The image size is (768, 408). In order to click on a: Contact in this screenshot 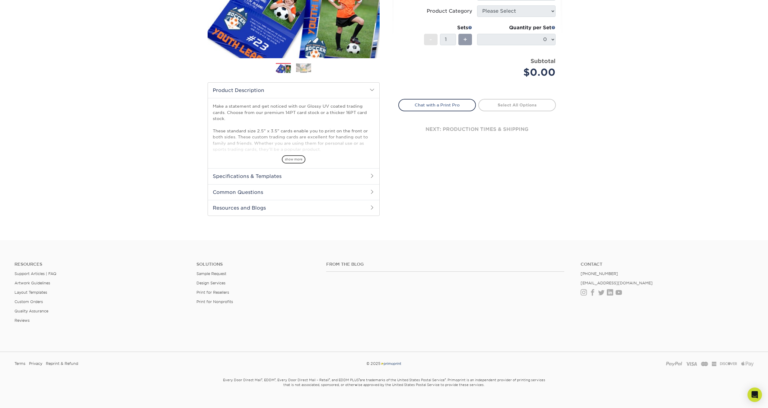, I will do `click(667, 264)`.